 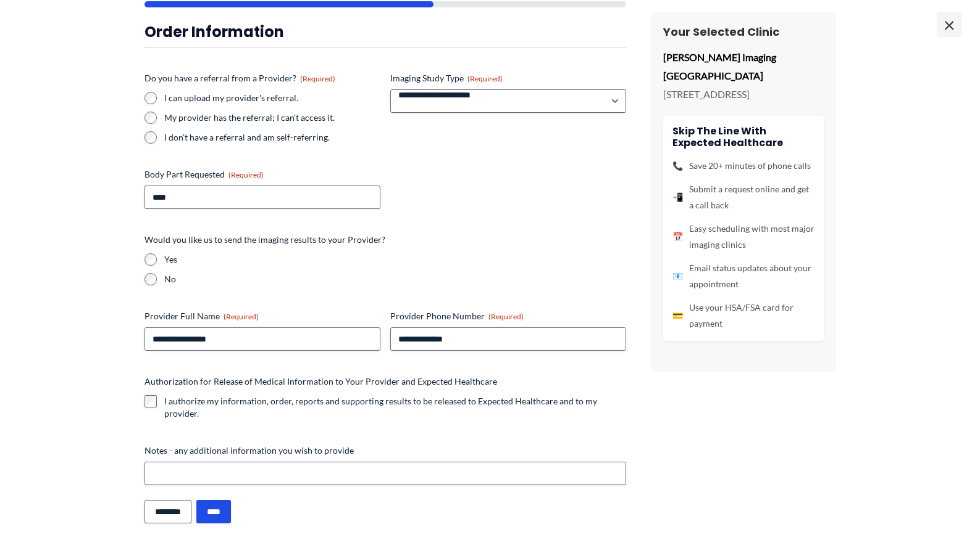 What do you see at coordinates (265, 240) in the screenshot?
I see `legend: Would you like us to send the imaging results to your Provider?` at bounding box center [265, 240].